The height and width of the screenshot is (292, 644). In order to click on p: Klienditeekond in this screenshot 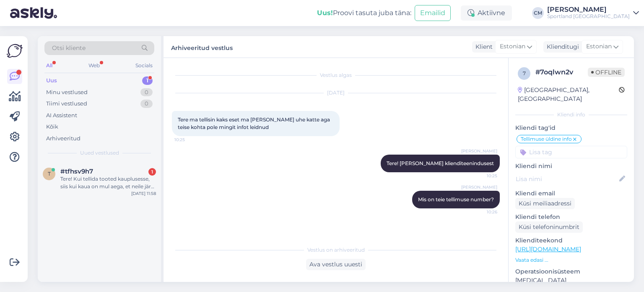, I will do `click(571, 240)`.